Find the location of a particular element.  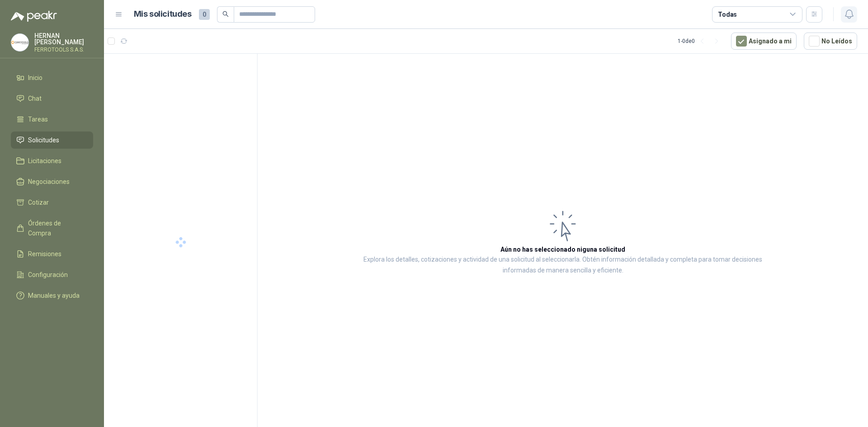

h1: Mis solicitudes is located at coordinates (163, 14).